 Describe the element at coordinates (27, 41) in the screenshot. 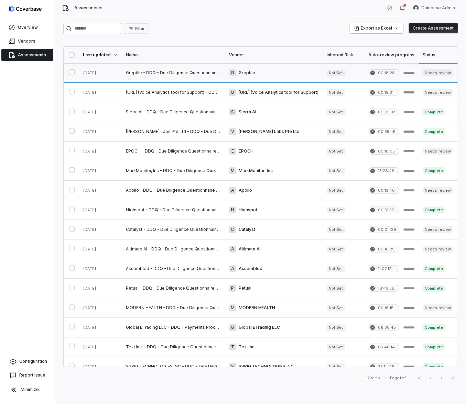

I see `a: Vendors` at that location.